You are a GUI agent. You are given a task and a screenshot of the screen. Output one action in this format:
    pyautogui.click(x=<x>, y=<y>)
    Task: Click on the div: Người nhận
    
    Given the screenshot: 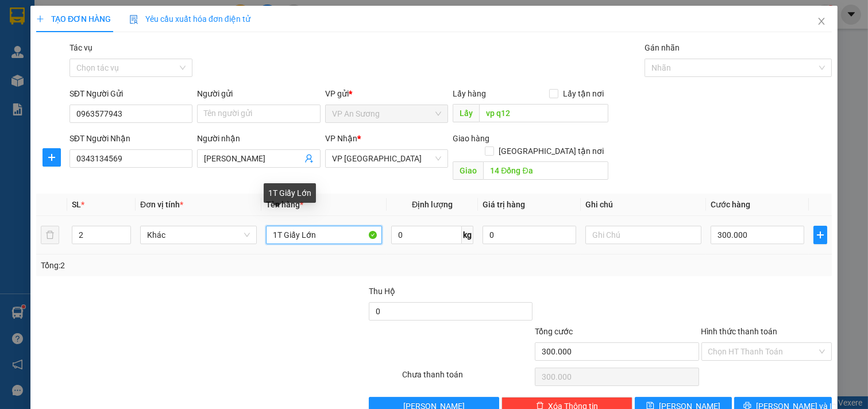 What is the action you would take?
    pyautogui.click(x=258, y=139)
    